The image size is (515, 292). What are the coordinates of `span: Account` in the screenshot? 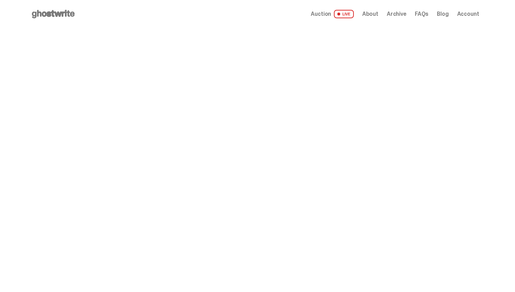 It's located at (468, 14).